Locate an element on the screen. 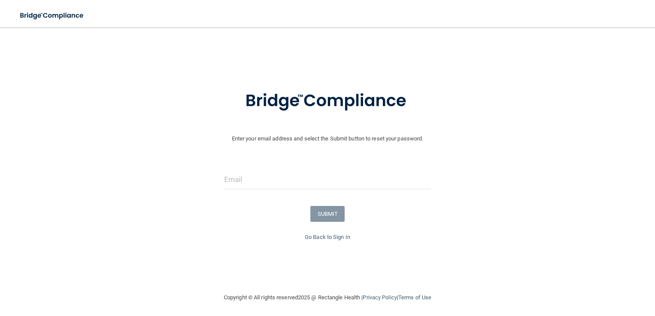 This screenshot has width=655, height=316. button: SUBMIT is located at coordinates (328, 214).